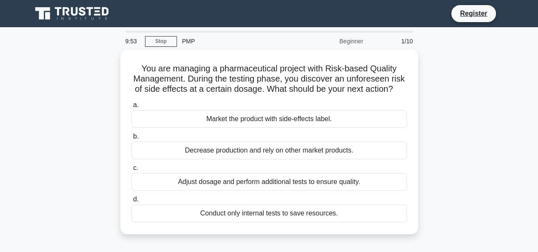  I want to click on div: Conduct only internal tests to save resources., so click(269, 213).